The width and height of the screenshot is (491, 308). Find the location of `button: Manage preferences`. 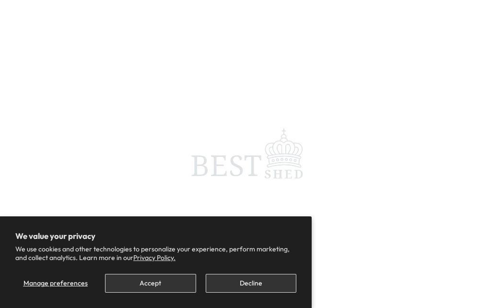

button: Manage preferences is located at coordinates (55, 283).